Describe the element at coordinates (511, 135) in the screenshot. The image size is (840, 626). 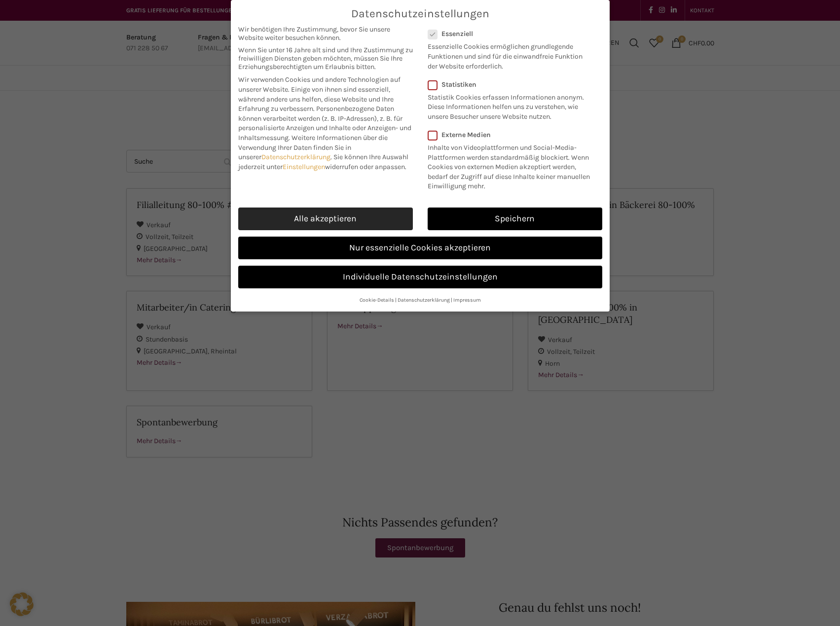
I see `label: Externe Medien` at that location.